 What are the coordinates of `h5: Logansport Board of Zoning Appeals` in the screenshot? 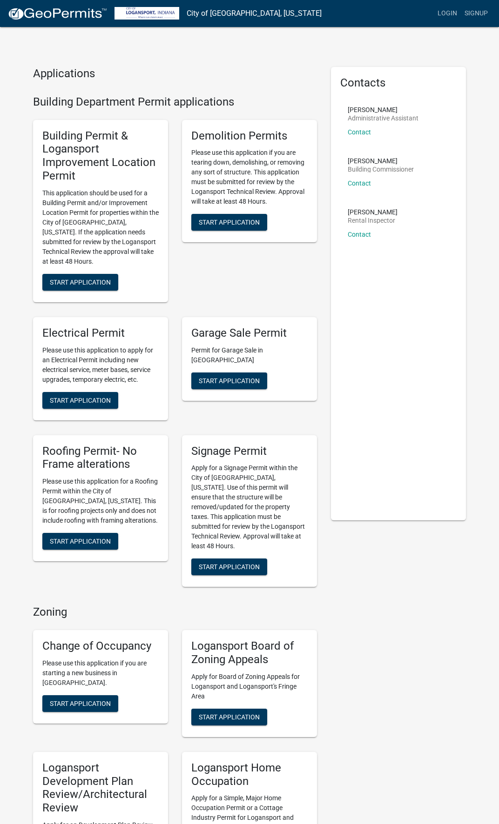 It's located at (249, 653).